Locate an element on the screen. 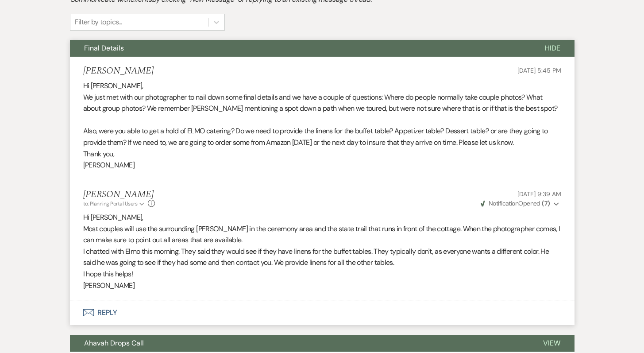  span: Final Details is located at coordinates (104, 48).